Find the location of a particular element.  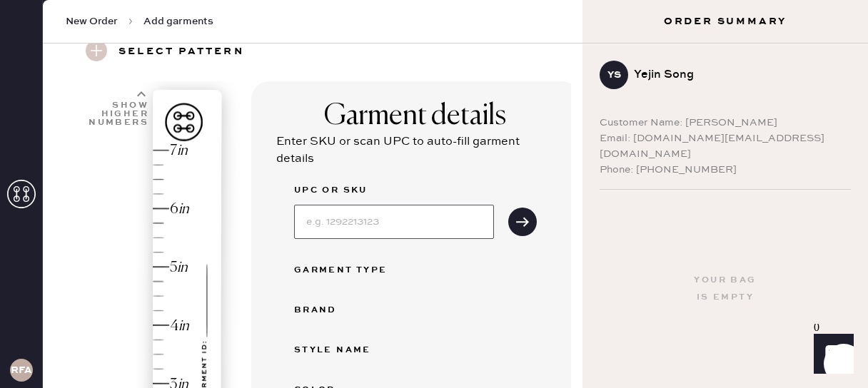

h3: YS is located at coordinates (613, 75).